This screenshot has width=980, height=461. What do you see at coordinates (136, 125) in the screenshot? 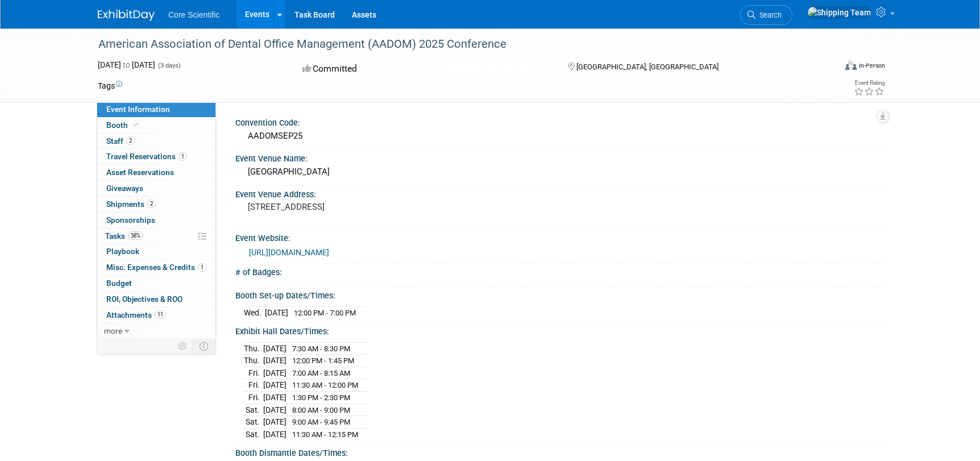
I see `i: Booth reservation complete` at bounding box center [136, 125].